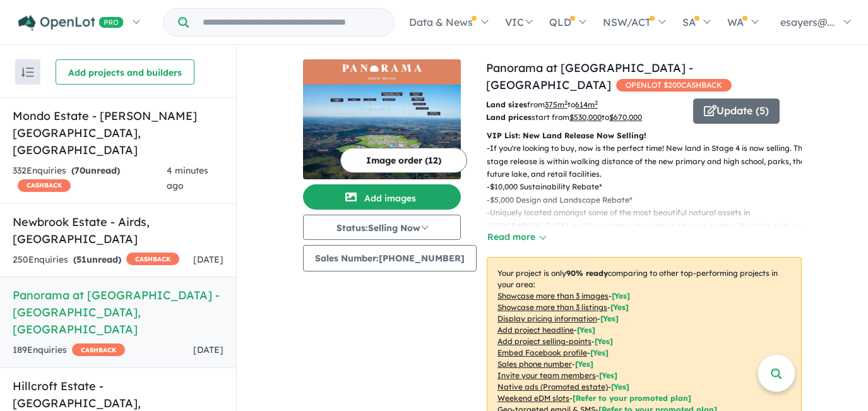 The height and width of the screenshot is (411, 868). What do you see at coordinates (553, 307) in the screenshot?
I see `u: Showcase more than 3 listings` at bounding box center [553, 307].